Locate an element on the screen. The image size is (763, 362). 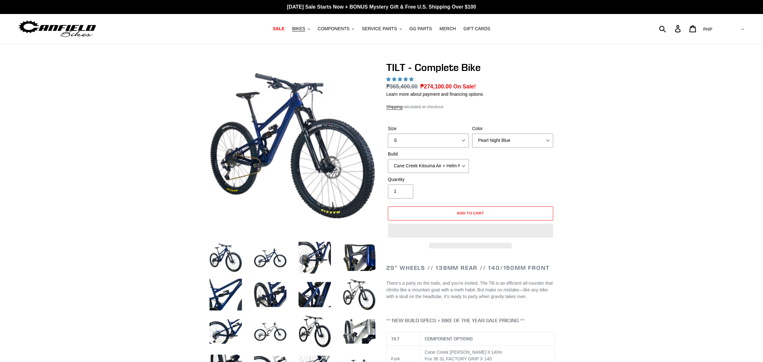
span: GG PARTS is located at coordinates (420, 29).